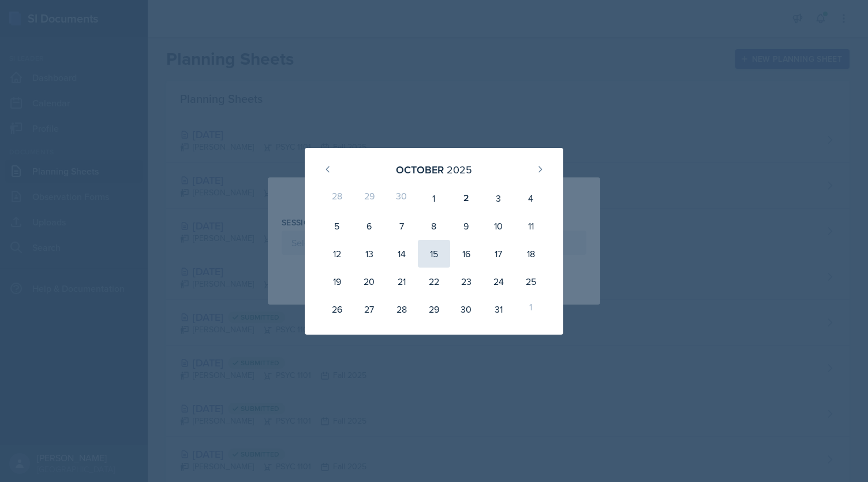 This screenshot has width=868, height=482. I want to click on div: 6, so click(369, 226).